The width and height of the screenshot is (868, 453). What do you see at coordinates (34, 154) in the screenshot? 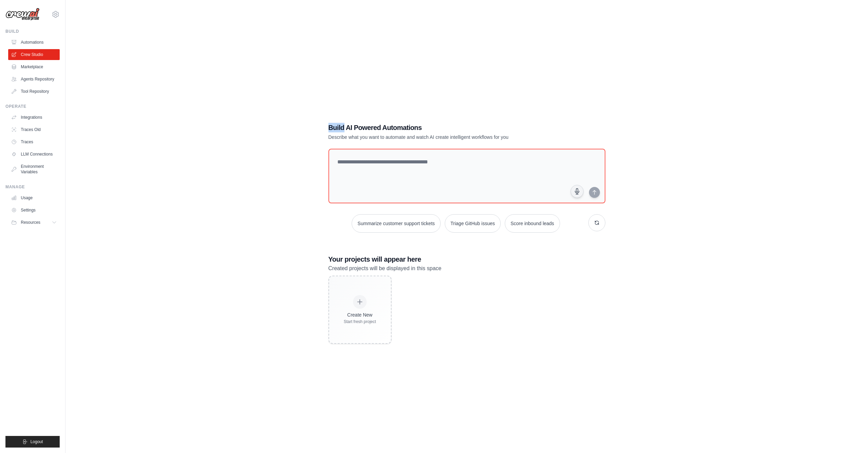
I see `a: LLM Connections` at bounding box center [34, 154].